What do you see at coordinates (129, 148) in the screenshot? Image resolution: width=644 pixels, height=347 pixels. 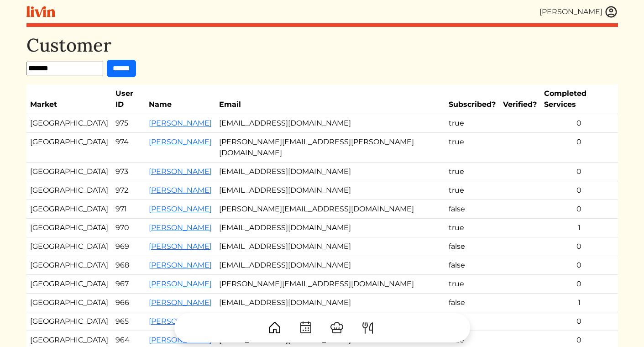 I see `td: 974` at bounding box center [129, 148].